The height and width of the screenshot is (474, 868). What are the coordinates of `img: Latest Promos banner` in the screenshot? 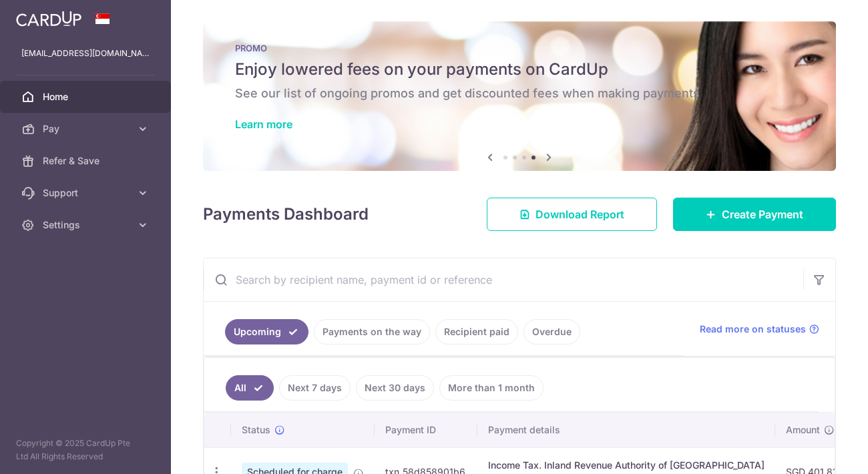 It's located at (519, 96).